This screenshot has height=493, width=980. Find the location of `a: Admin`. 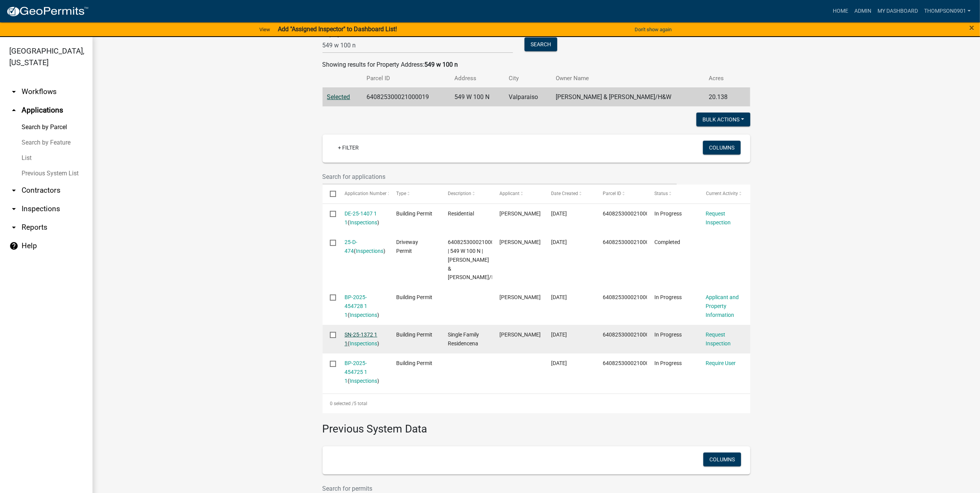

a: Admin is located at coordinates (863, 11).